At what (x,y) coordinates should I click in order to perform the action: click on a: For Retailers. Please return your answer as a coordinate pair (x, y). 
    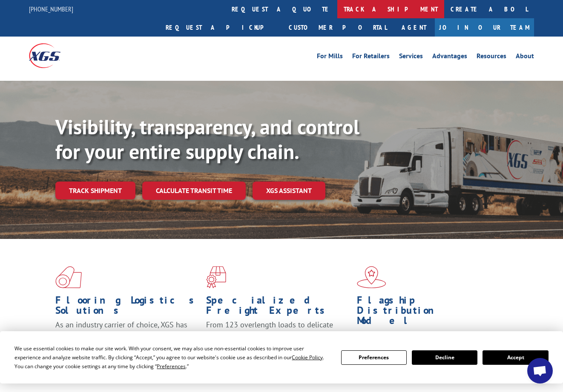
    Looking at the image, I should click on (371, 57).